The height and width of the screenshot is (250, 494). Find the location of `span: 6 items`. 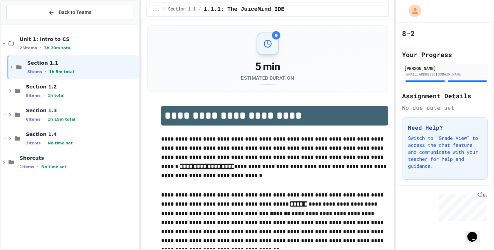

span: 6 items is located at coordinates (33, 119).